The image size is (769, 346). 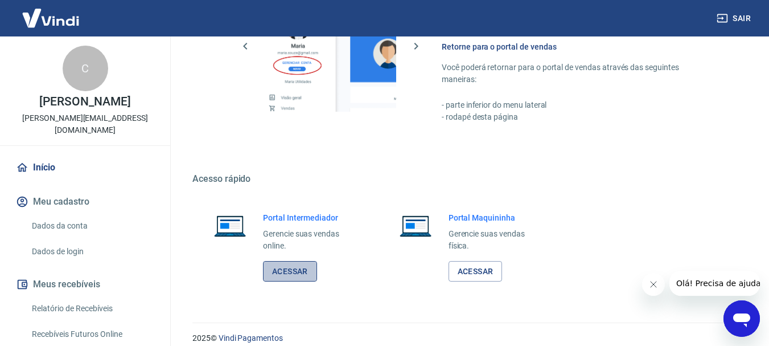 I want to click on a: Dados de login, so click(x=92, y=251).